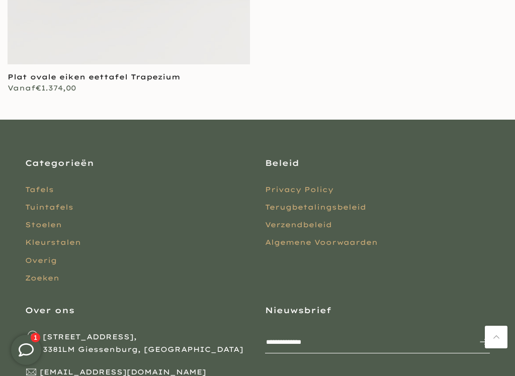 The width and height of the screenshot is (515, 376). What do you see at coordinates (129, 88) in the screenshot?
I see `div: €1.374,00` at bounding box center [129, 88].